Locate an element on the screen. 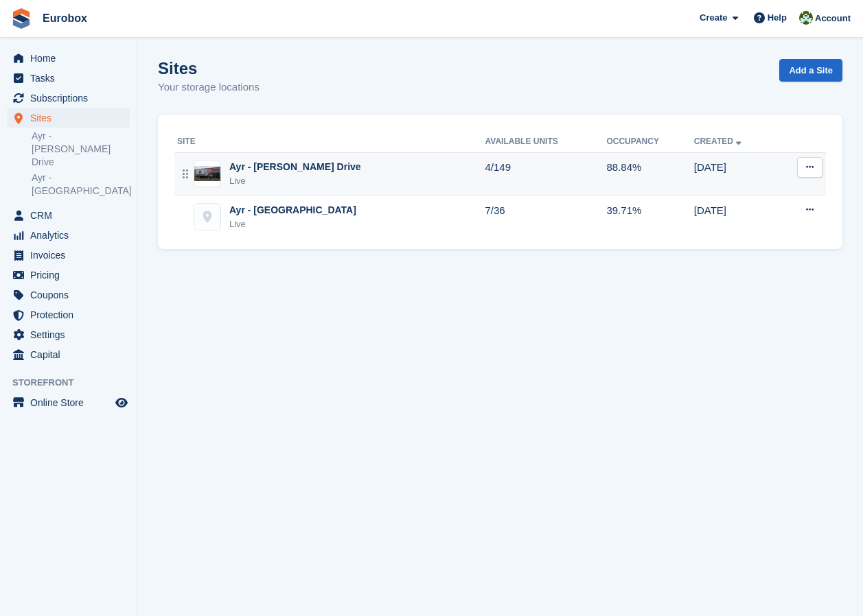 This screenshot has height=616, width=863. a: Created is located at coordinates (718, 142).